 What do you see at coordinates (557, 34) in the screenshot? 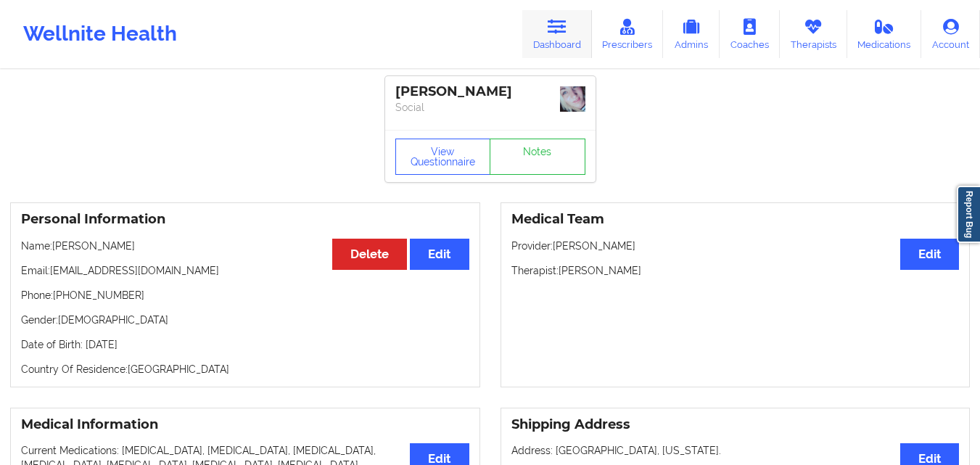
I see `a: Dashboard` at bounding box center [557, 34].